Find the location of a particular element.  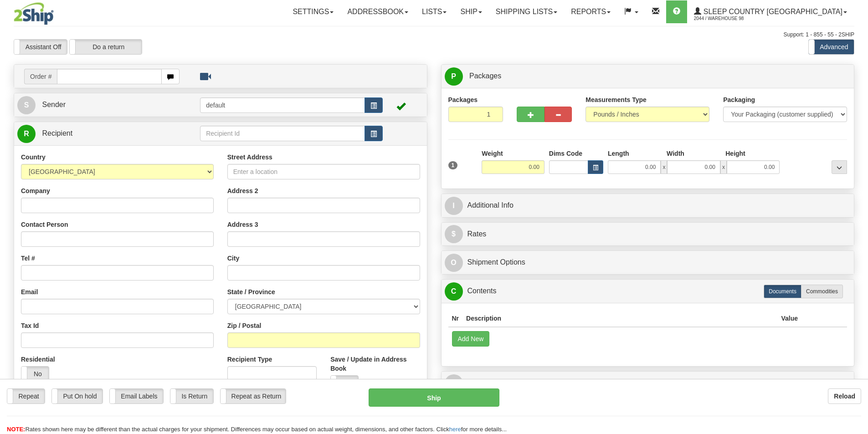

label: Advanced is located at coordinates (831, 47).